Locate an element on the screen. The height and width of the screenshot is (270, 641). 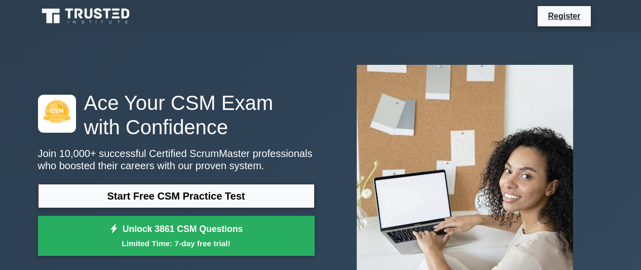
h1: Ace Your CSM Exam with Confidence is located at coordinates (176, 115).